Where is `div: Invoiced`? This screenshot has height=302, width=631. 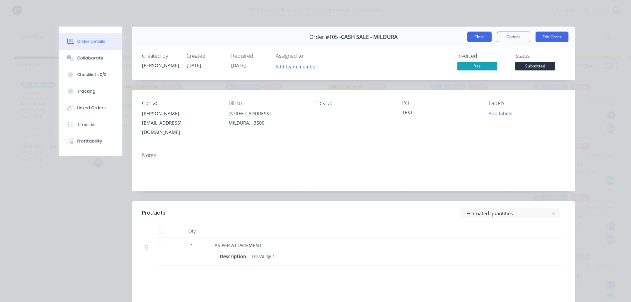
div: Invoiced is located at coordinates (482, 56).